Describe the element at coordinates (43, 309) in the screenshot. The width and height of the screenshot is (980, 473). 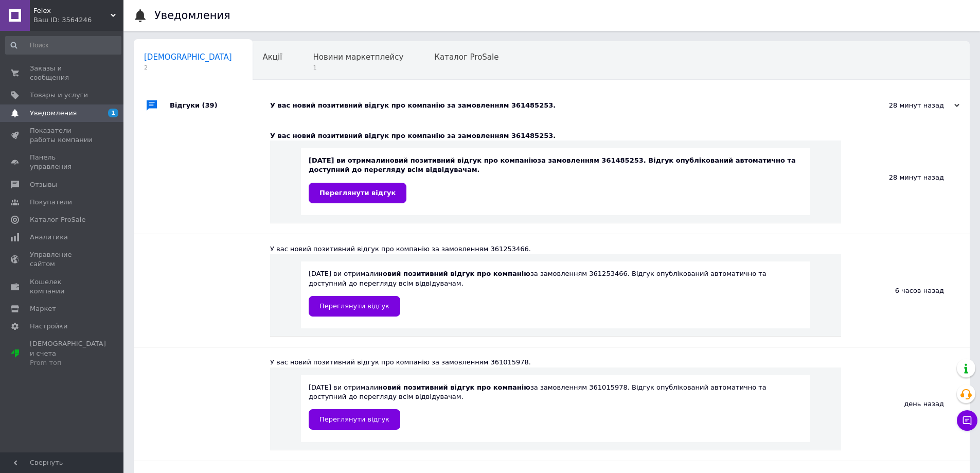
I see `span: Маркет` at that location.